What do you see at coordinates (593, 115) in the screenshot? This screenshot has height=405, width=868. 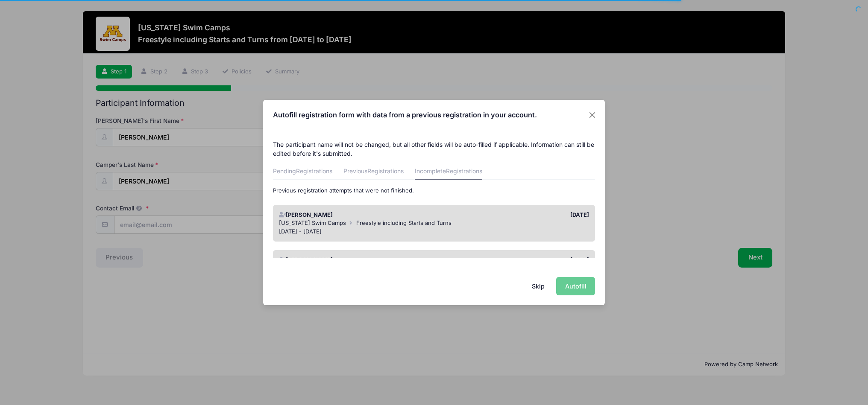 I see `button: Close` at bounding box center [593, 115].